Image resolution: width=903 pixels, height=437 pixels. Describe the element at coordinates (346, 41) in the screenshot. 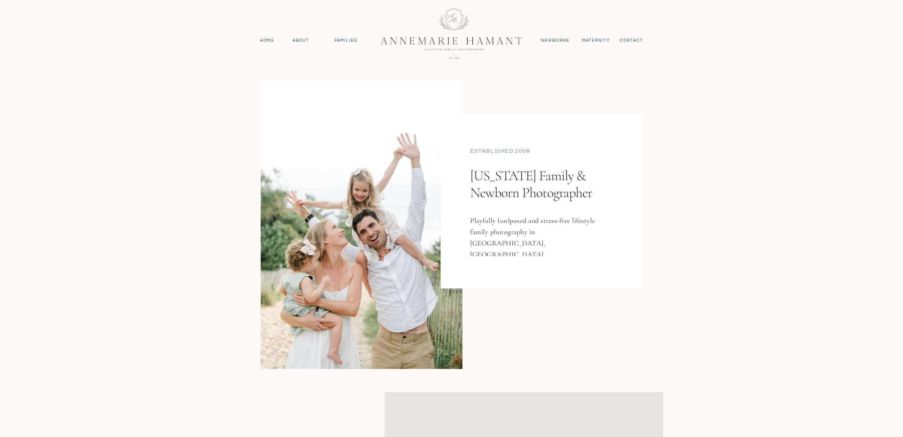

I see `a: Families` at that location.